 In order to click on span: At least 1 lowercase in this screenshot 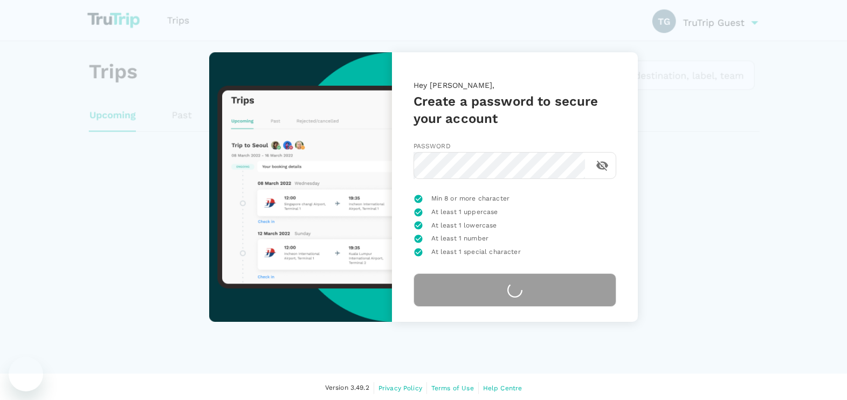, I will do `click(464, 226)`.